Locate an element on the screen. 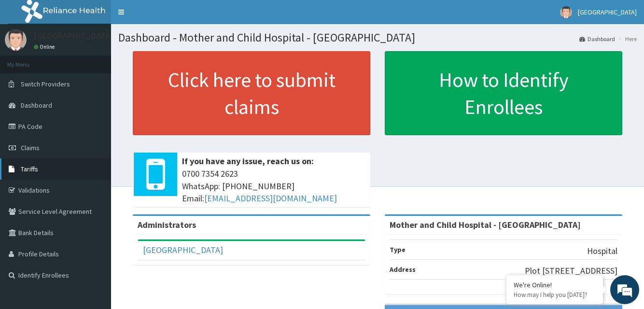 The width and height of the screenshot is (644, 309). img: d_794563401_company_1708531726252_794563401 is located at coordinates (28, 60).